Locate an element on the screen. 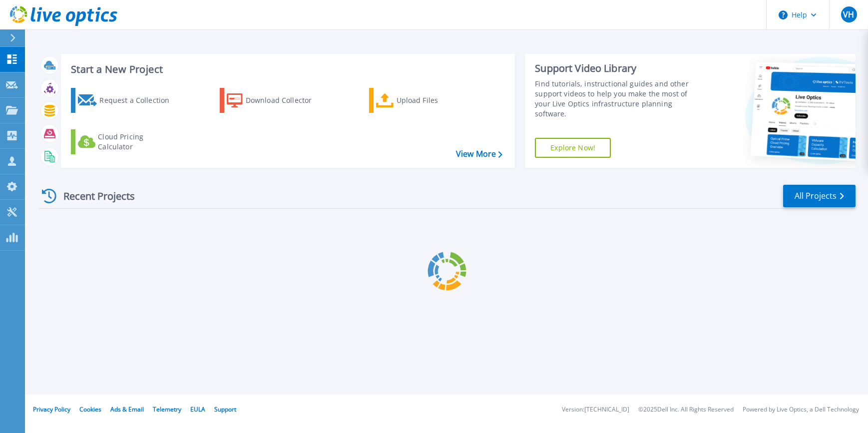 The image size is (868, 433). div: Download Collector is located at coordinates (286, 101).